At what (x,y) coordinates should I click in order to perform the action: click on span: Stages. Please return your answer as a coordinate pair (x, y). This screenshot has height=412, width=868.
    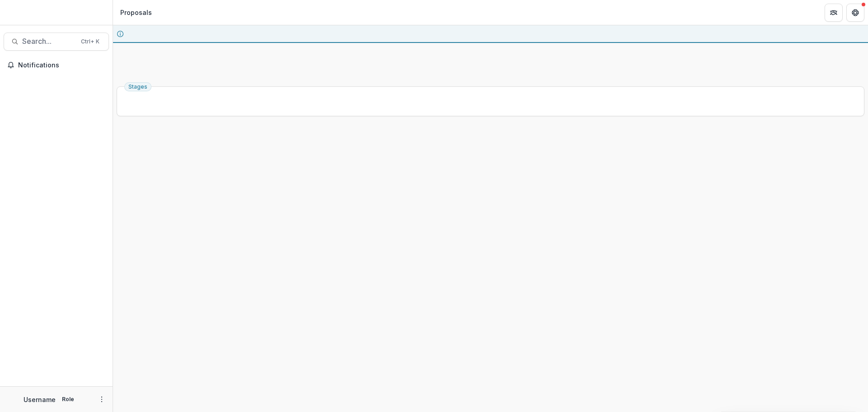
    Looking at the image, I should click on (138, 87).